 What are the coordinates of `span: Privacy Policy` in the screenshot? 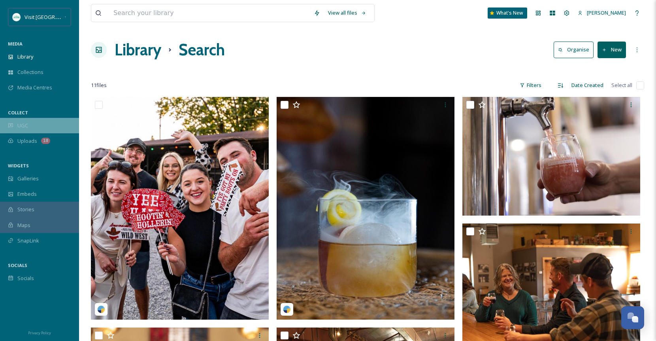 It's located at (40, 332).